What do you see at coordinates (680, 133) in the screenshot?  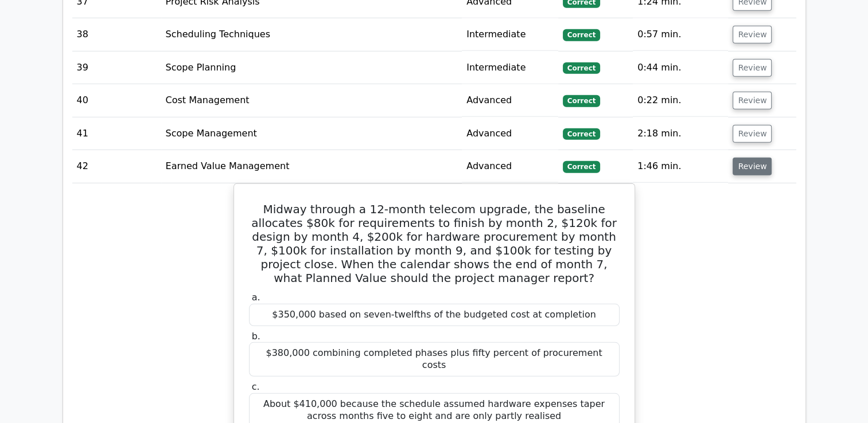 I see `td: 2:18 min.` at bounding box center [680, 133].